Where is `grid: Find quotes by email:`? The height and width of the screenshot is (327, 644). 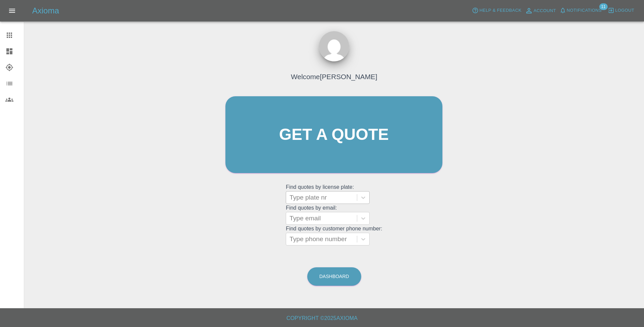
grid: Find quotes by email: is located at coordinates (334, 215).